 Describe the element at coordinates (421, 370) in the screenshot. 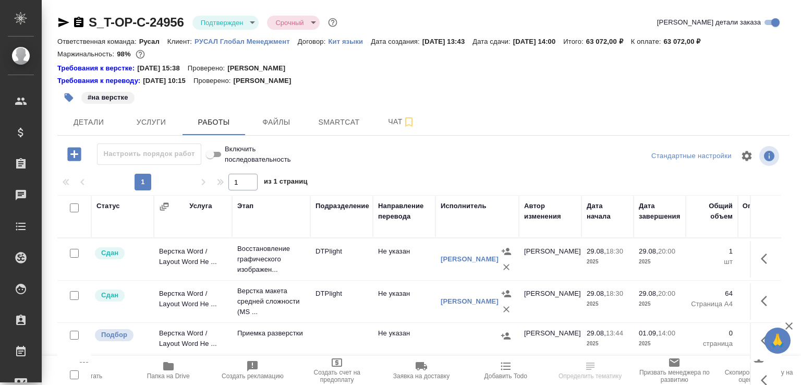

I see `button: Заявка на доставку` at that location.